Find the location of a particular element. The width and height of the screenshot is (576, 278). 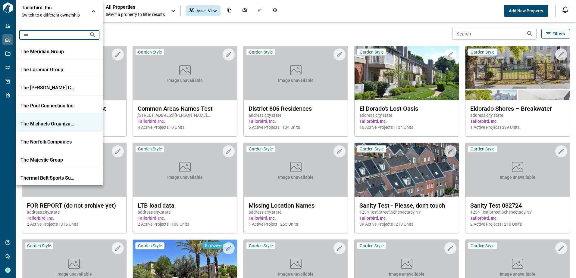

p: The Meridian Group is located at coordinates (48, 52).